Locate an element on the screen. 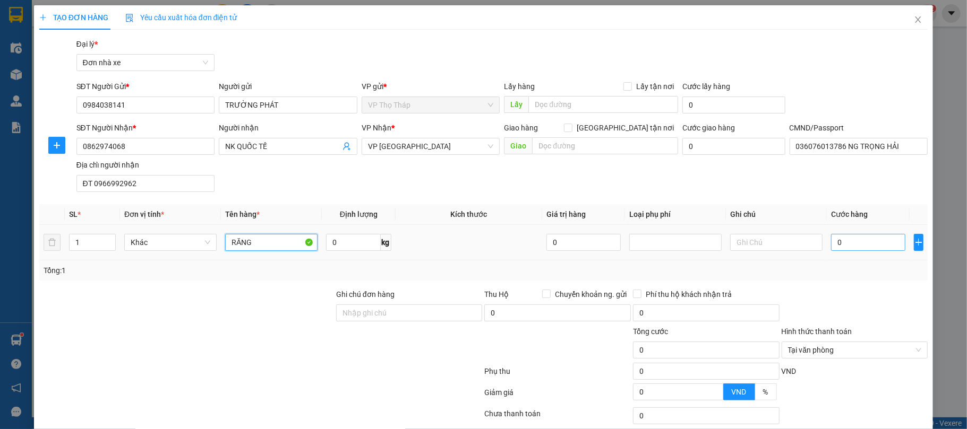 The image size is (967, 429). span: Chuyển khoản ng. gửi is located at coordinates (590, 295).